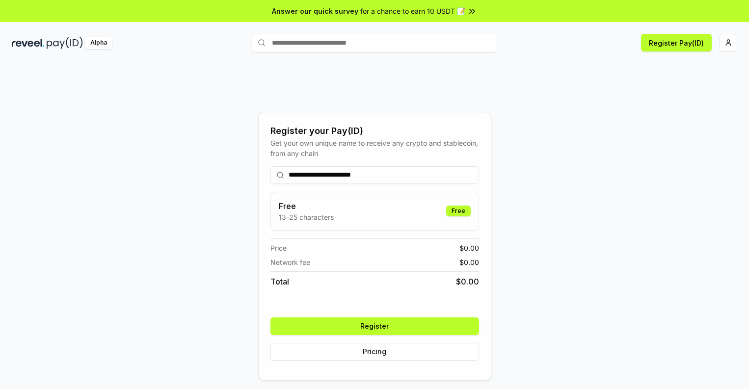  What do you see at coordinates (306, 206) in the screenshot?
I see `h3: Free` at bounding box center [306, 206].